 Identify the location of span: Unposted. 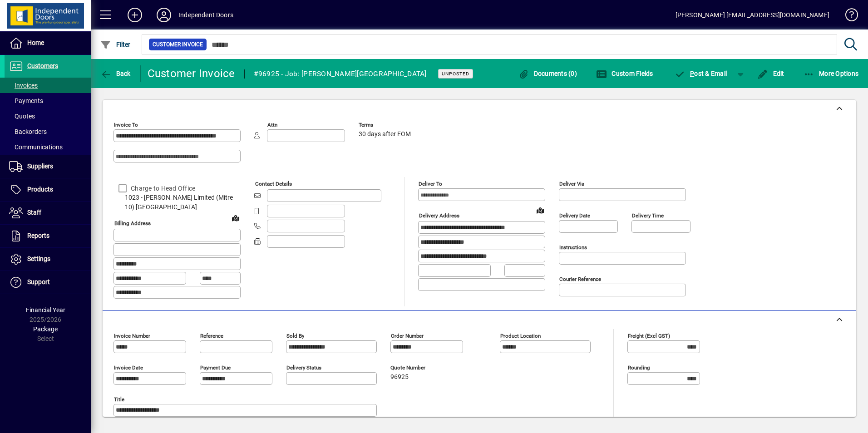
(455, 74).